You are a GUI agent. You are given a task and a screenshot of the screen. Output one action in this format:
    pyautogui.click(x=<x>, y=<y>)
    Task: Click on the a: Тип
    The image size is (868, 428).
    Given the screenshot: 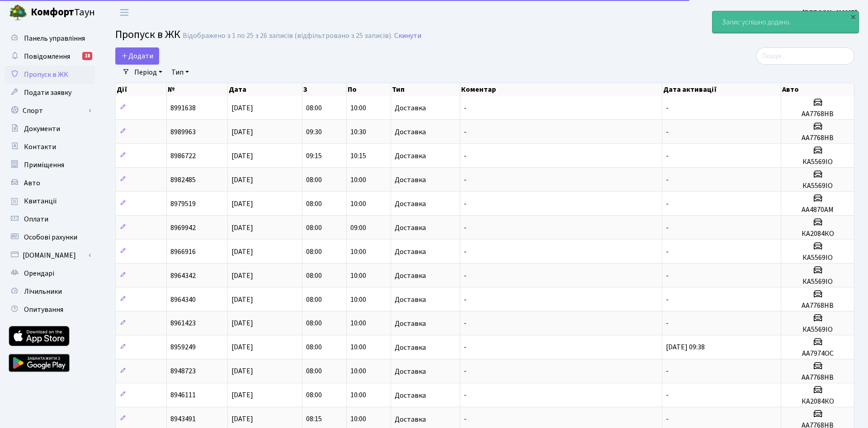 What is the action you would take?
    pyautogui.click(x=180, y=72)
    